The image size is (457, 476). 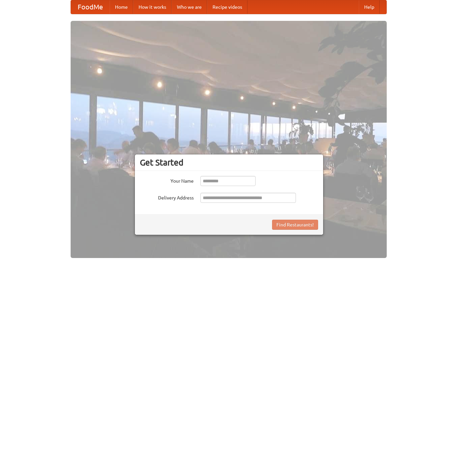 What do you see at coordinates (167, 180) in the screenshot?
I see `label: Your Name` at bounding box center [167, 180].